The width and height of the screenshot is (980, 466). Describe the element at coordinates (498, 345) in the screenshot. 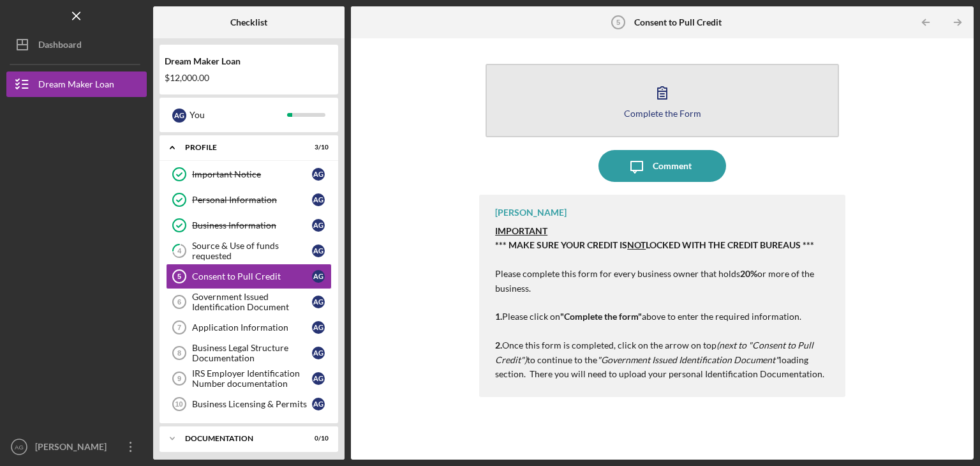

I see `strong: 2.` at that location.